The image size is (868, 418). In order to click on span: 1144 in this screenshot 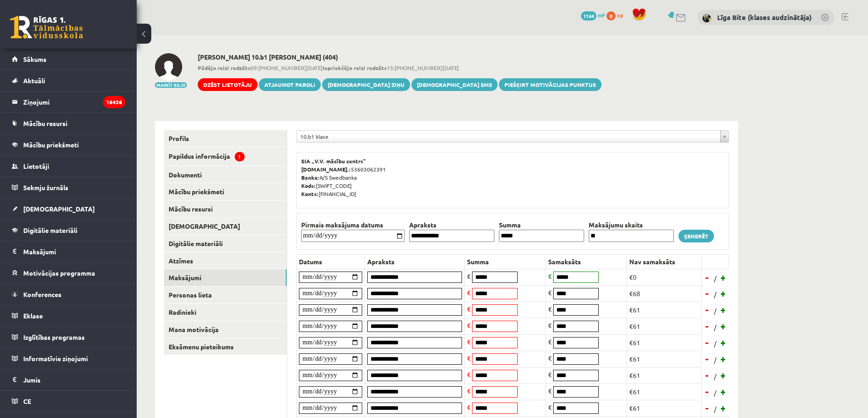, I will do `click(588, 16)`.